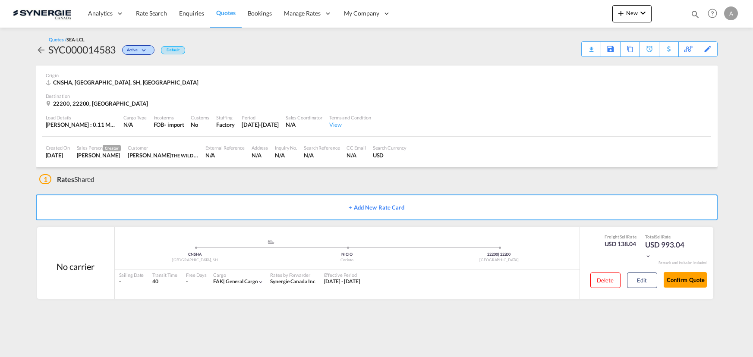  I want to click on div: Inquiry No., so click(286, 148).